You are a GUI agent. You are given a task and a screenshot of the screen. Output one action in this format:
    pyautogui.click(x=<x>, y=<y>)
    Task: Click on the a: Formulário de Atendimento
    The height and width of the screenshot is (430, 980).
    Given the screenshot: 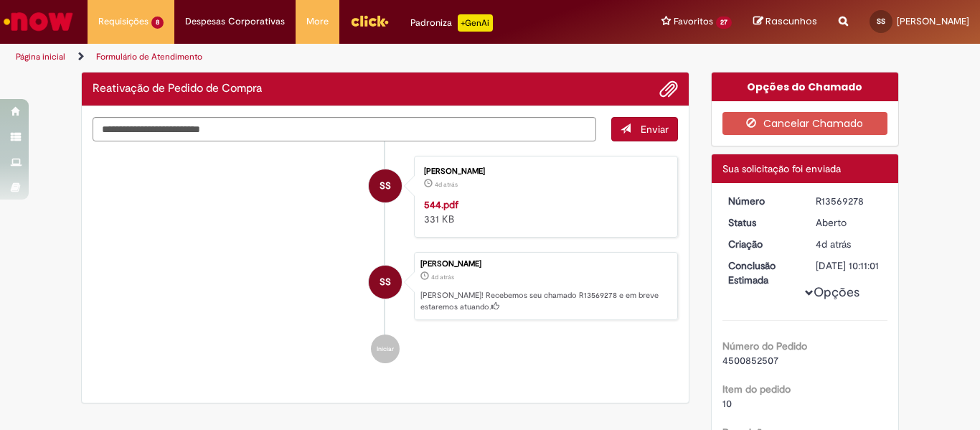 What is the action you would take?
    pyautogui.click(x=149, y=56)
    